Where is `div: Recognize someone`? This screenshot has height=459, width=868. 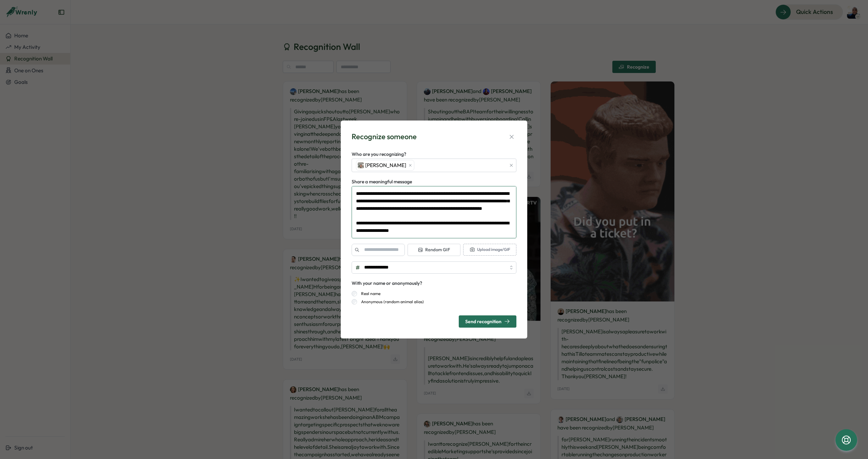
div: Recognize someone is located at coordinates (384, 137).